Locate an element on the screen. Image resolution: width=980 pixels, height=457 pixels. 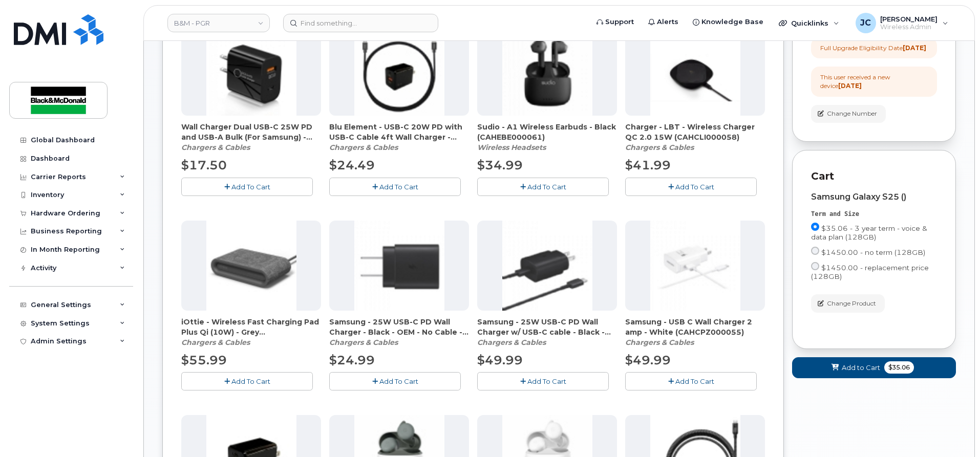
span: Sudio - A1 Wireless Earbuds - Black (CAHEBE000061) is located at coordinates (547, 132).